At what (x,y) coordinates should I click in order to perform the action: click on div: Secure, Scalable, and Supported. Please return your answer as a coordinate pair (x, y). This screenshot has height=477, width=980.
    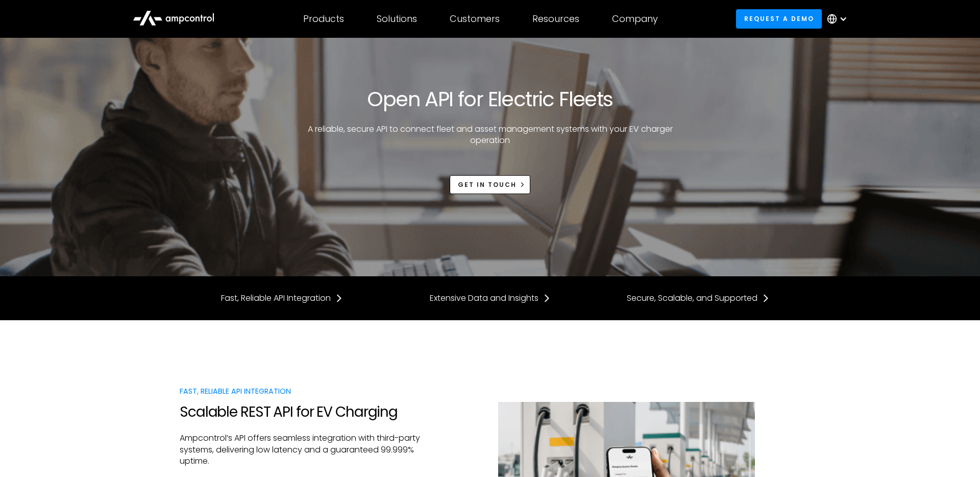
    Looking at the image, I should click on (692, 298).